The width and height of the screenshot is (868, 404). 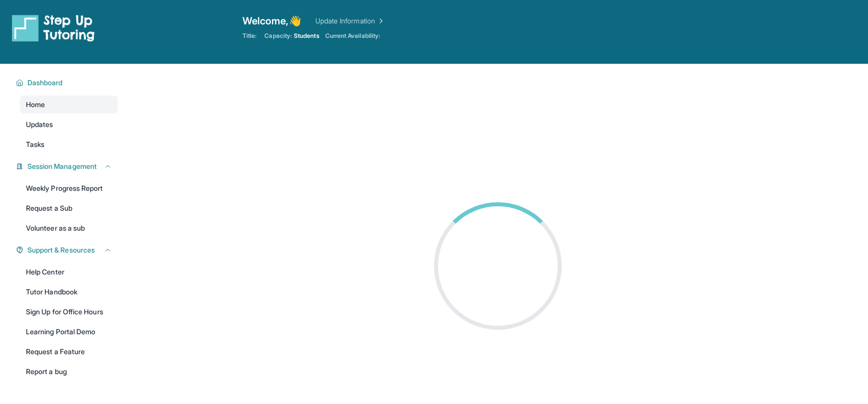 I want to click on a: Sign Up for Office Hours, so click(x=69, y=312).